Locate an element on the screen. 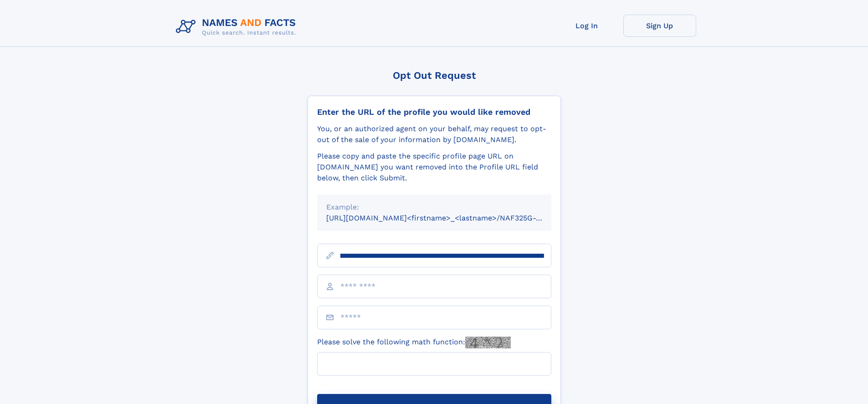 The height and width of the screenshot is (404, 868). div: Opt Out Request is located at coordinates (435, 75).